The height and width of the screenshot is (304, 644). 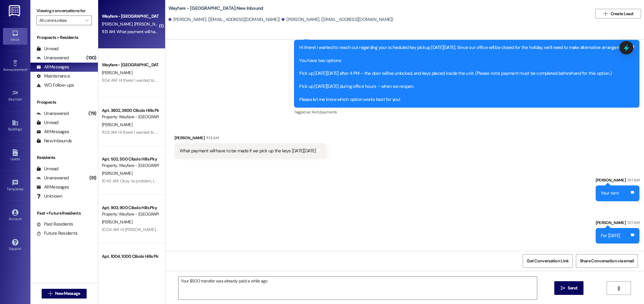 I want to click on a: Support, so click(x=15, y=245).